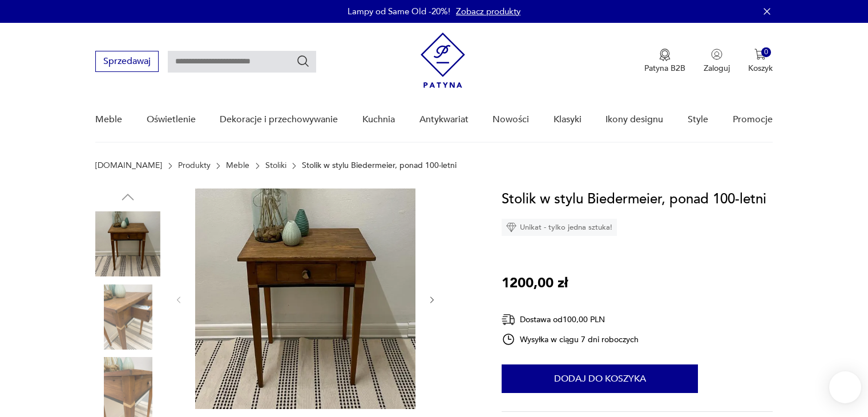  What do you see at coordinates (511, 119) in the screenshot?
I see `a: Nowości` at bounding box center [511, 119].